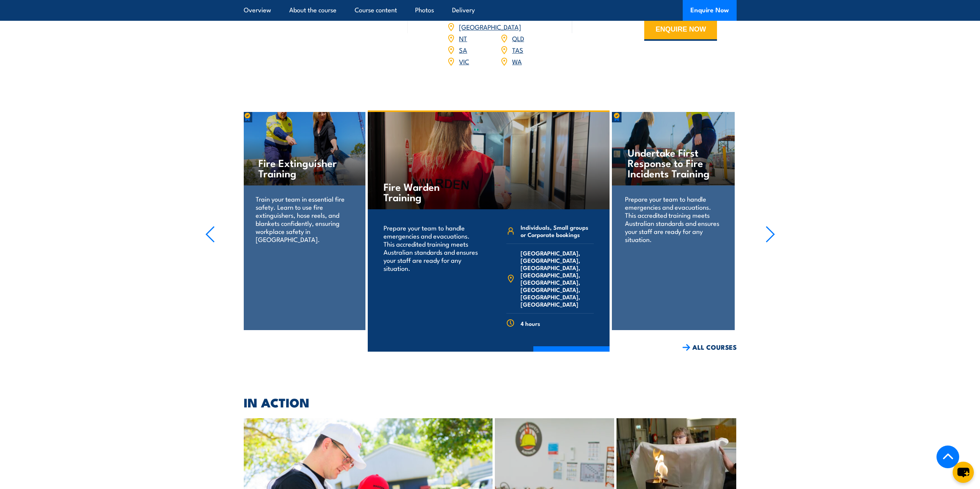  Describe the element at coordinates (304, 167) in the screenshot. I see `h4: Fire Extinguisher Training` at that location.